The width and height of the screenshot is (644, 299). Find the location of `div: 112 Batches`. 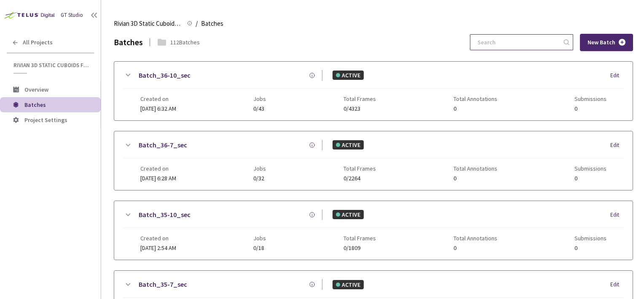

div: 112 Batches is located at coordinates (185, 43).